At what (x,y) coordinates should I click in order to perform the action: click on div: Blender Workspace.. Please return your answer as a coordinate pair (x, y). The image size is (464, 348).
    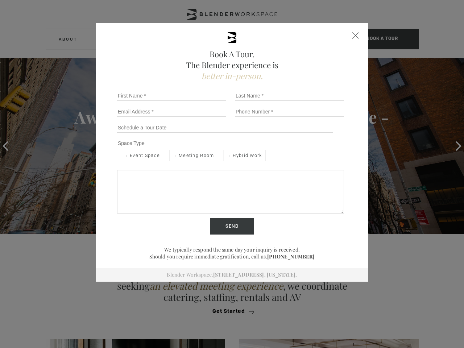
    Looking at the image, I should click on (232, 275).